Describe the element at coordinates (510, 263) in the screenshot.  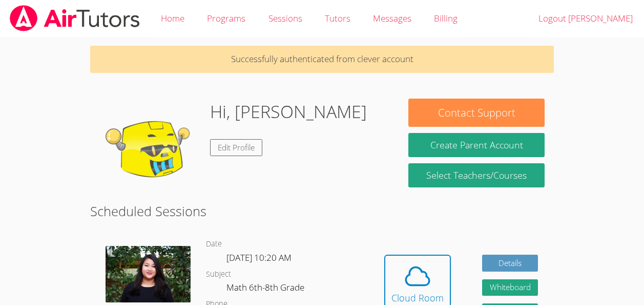
I see `a: Details` at that location.